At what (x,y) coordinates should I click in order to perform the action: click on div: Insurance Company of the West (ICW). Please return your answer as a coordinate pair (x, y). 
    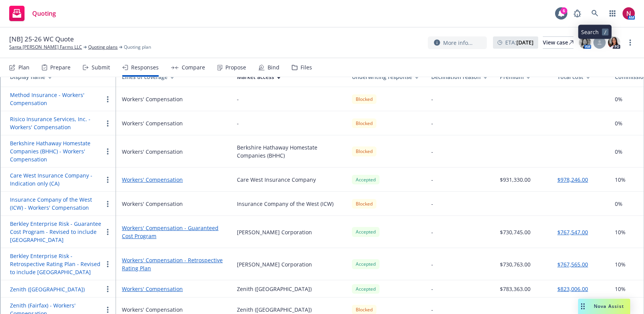
    Looking at the image, I should click on (285, 203).